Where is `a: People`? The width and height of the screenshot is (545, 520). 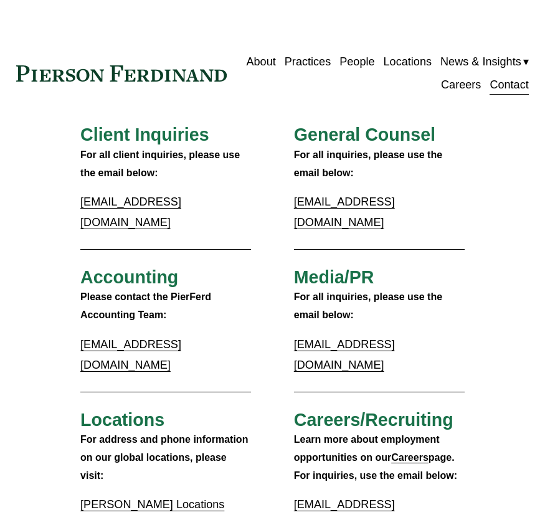
a: People is located at coordinates (357, 62).